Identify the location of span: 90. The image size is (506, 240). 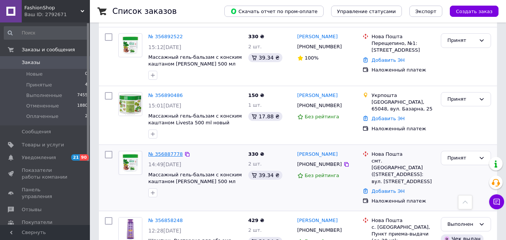
(84, 157).